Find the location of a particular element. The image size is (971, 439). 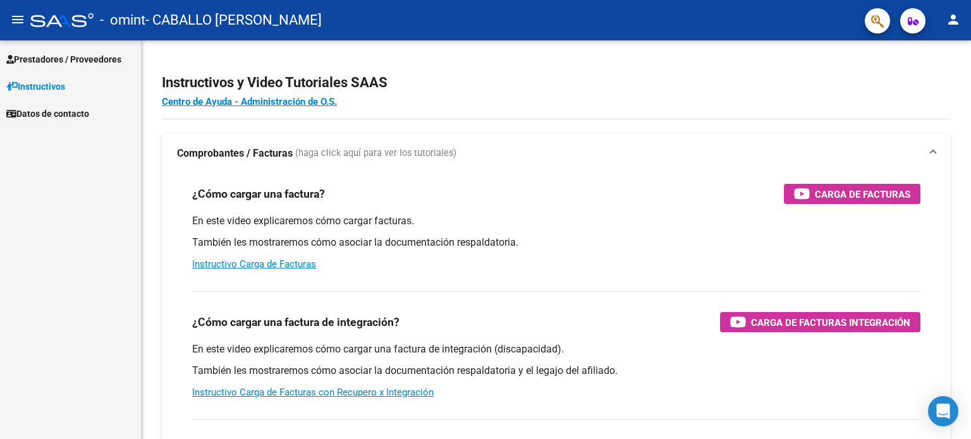

strong: Comprobantes / Facturas is located at coordinates (234, 154).